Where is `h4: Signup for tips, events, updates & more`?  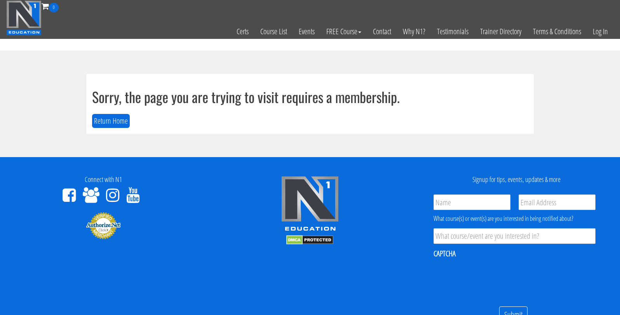
h4: Signup for tips, events, updates & more is located at coordinates (517, 179).